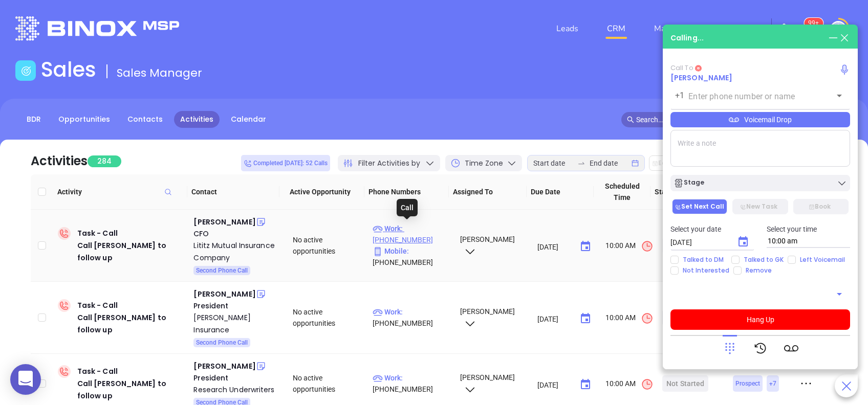  Describe the element at coordinates (700, 207) in the screenshot. I see `button: Set Next Call` at that location.